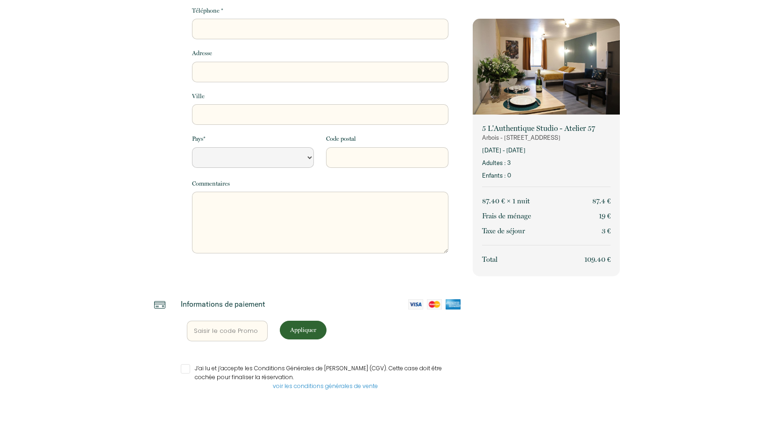  I want to click on label: Ville, so click(198, 96).